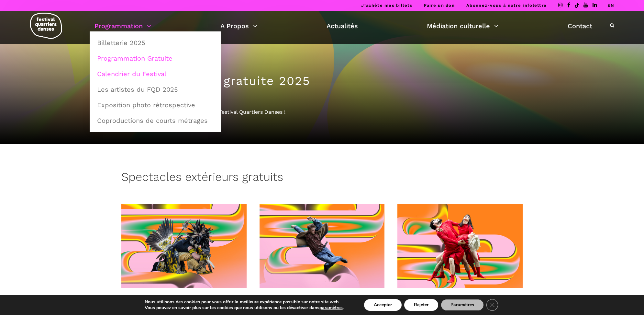 The image size is (644, 315). I want to click on a: Les artistes du FQD 2025, so click(155, 89).